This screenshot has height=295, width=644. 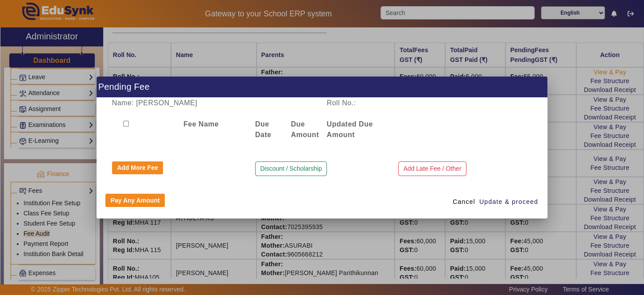 I want to click on b: Due Amount, so click(x=305, y=130).